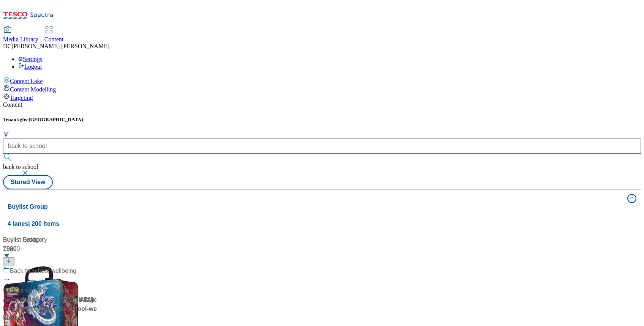  I want to click on span: back to school, so click(20, 167).